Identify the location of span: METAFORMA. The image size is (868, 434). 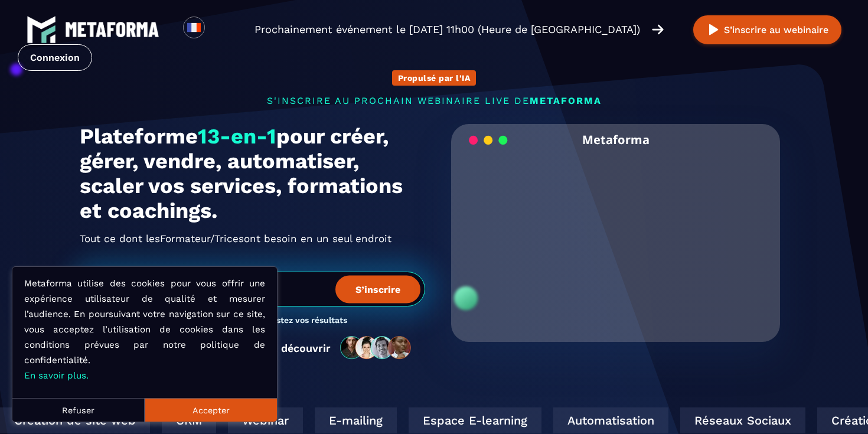
(566, 100).